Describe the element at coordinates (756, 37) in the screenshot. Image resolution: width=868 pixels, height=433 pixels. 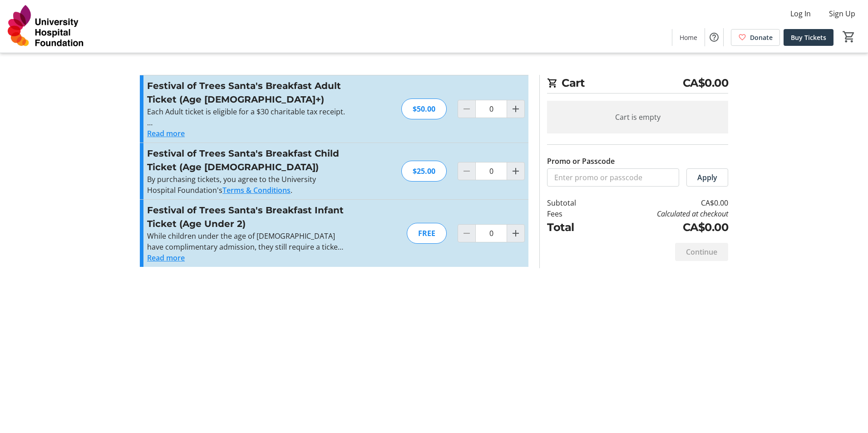
I see `a: Donate` at that location.